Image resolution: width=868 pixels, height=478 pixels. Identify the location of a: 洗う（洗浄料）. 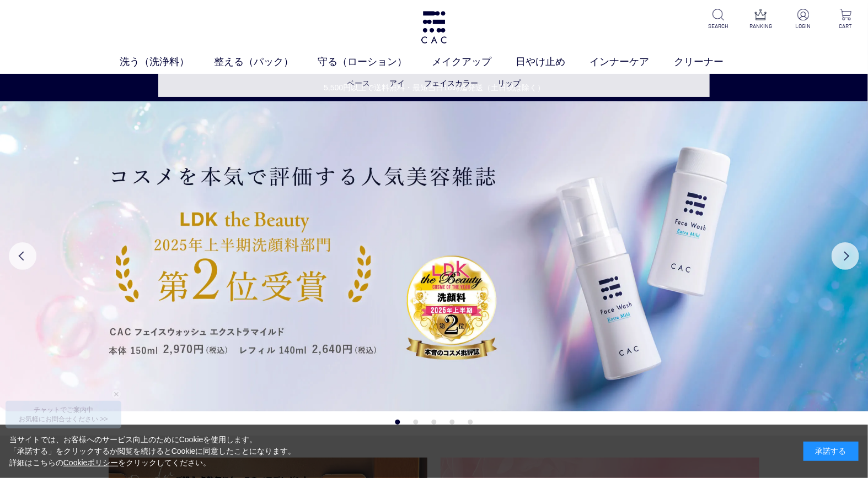
(167, 62).